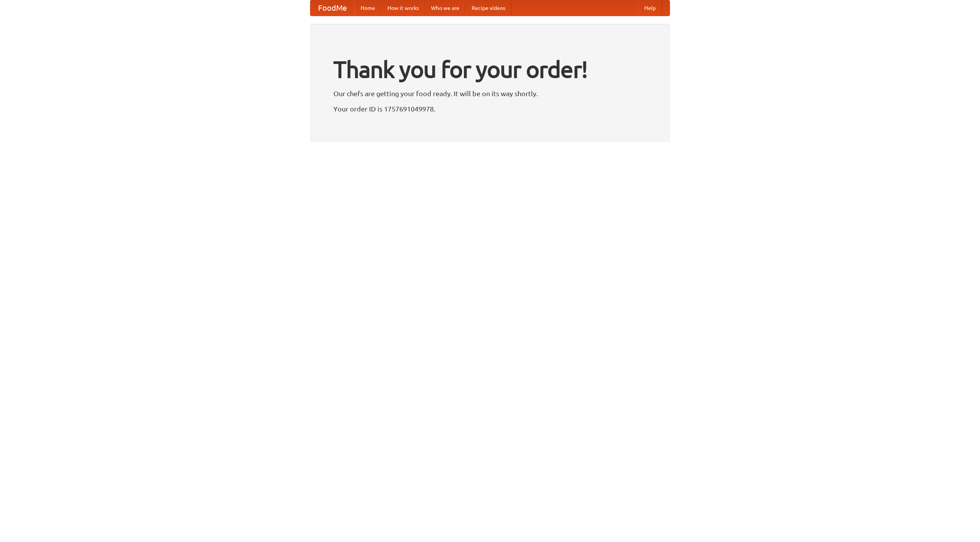 The height and width of the screenshot is (542, 980). What do you see at coordinates (490, 109) in the screenshot?
I see `p: Your order ID is 1757691049978.` at bounding box center [490, 109].